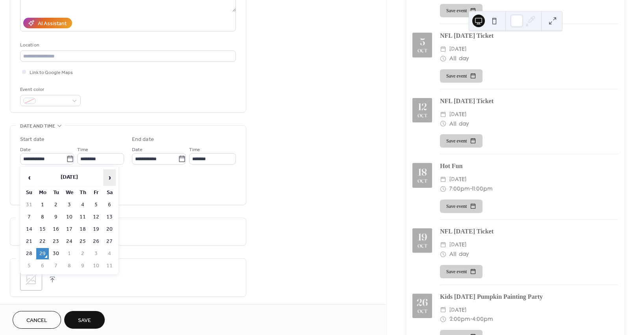 This screenshot has width=644, height=335. What do you see at coordinates (84, 320) in the screenshot?
I see `button: Save` at bounding box center [84, 320].